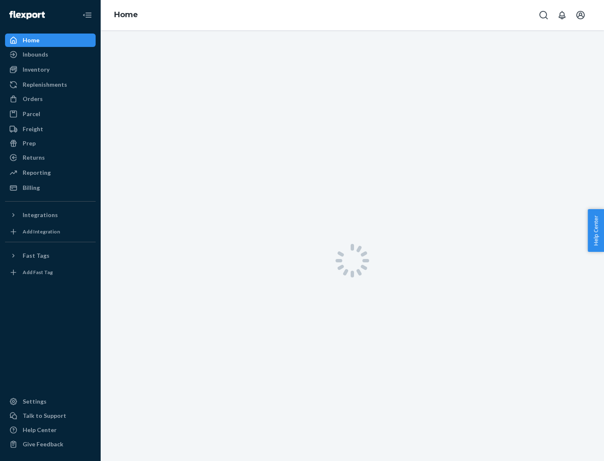  Describe the element at coordinates (50, 70) in the screenshot. I see `a: Inventory` at that location.